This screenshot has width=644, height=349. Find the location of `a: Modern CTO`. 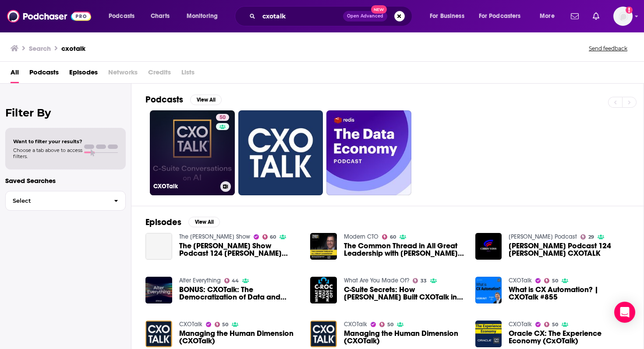

a: Modern CTO is located at coordinates (361, 237).